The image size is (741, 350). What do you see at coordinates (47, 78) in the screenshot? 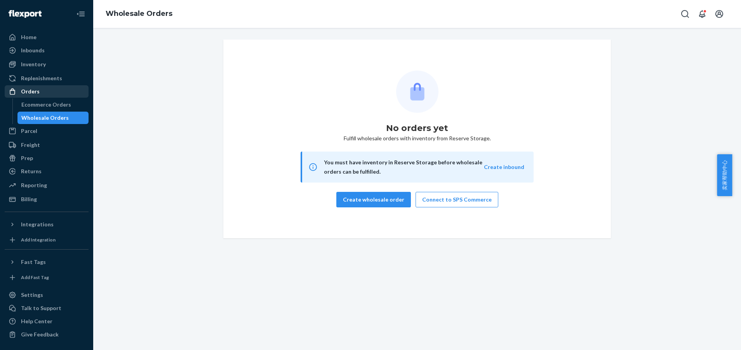
I see `a: Replenishments` at bounding box center [47, 78].